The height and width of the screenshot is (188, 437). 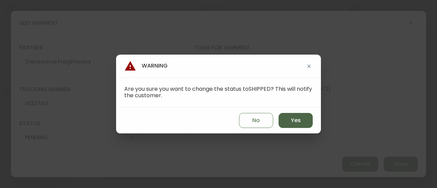 What do you see at coordinates (295, 120) in the screenshot?
I see `span: Yes` at bounding box center [295, 120].